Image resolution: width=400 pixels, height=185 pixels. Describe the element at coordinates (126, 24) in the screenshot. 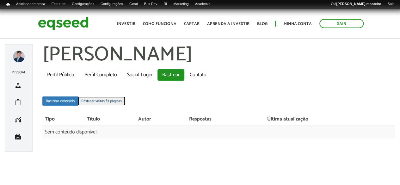

I see `a: Investir` at that location.